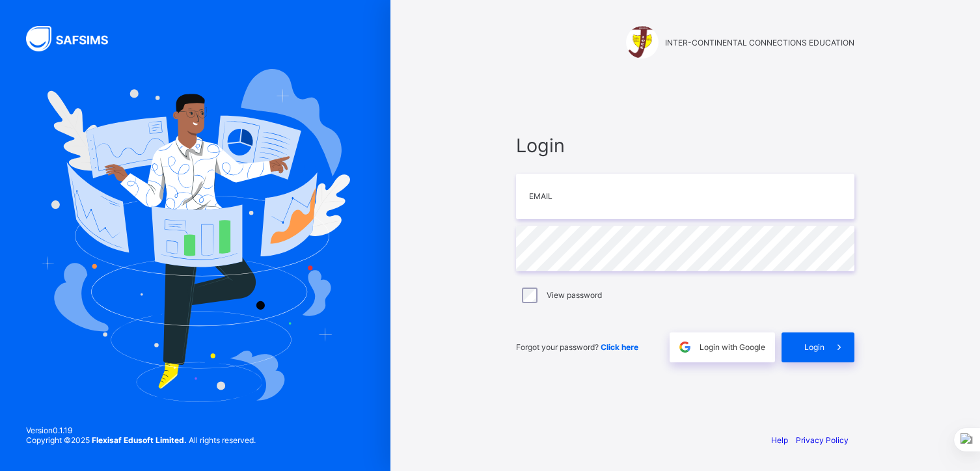  Describe the element at coordinates (780, 440) in the screenshot. I see `a: Help` at that location.